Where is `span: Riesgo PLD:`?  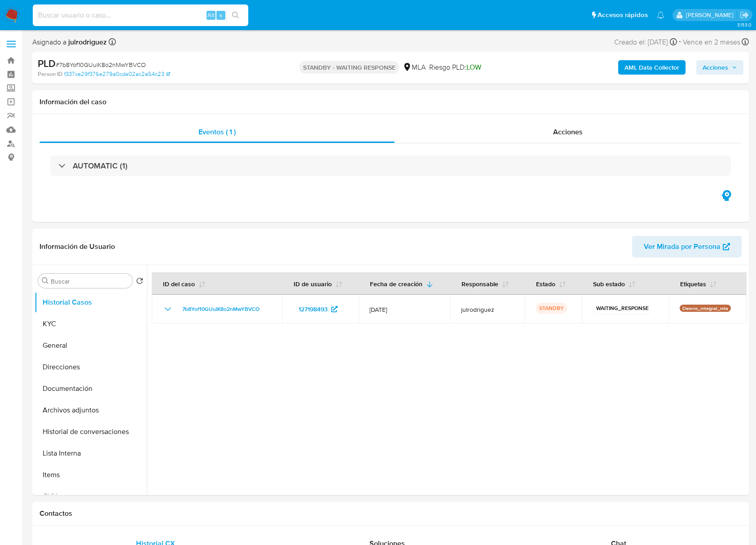
span: Riesgo PLD: is located at coordinates (455, 68).